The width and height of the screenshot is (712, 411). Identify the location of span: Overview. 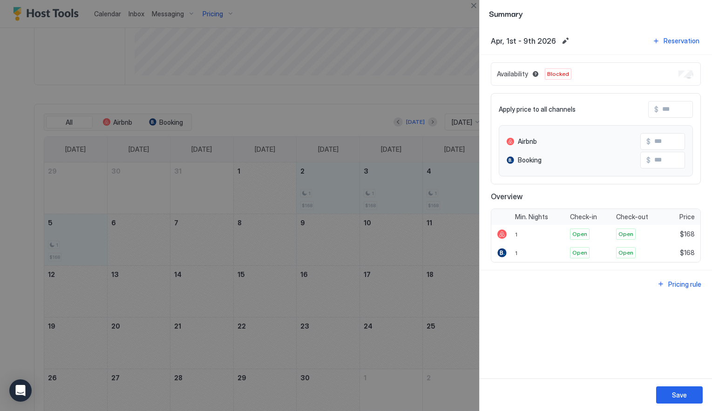
(595, 196).